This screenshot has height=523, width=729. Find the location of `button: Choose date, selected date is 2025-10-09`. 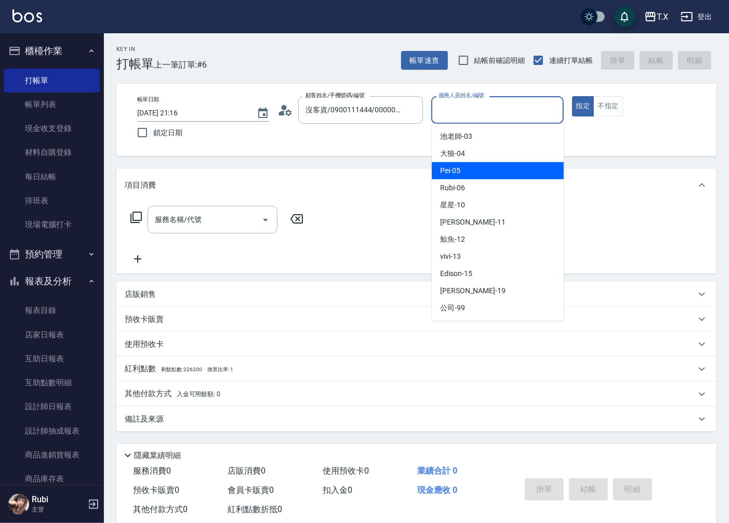

button: Choose date, selected date is 2025-10-09 is located at coordinates (263, 113).